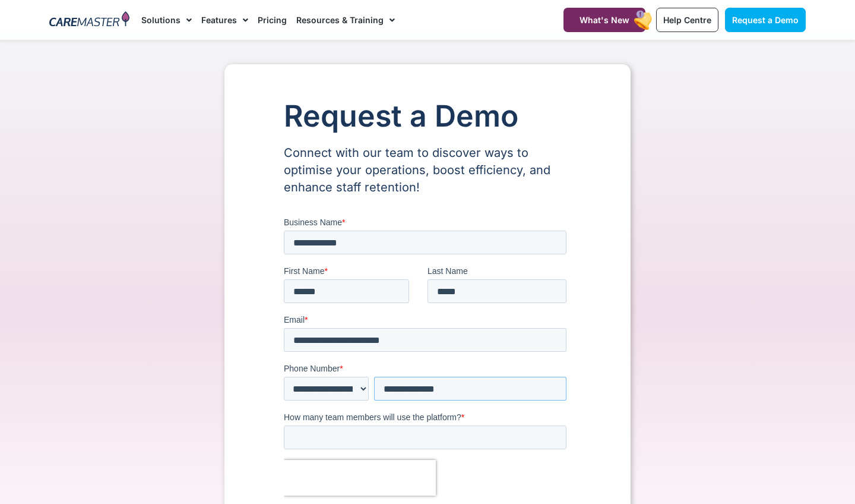  I want to click on a: Help Centre, so click(687, 19).